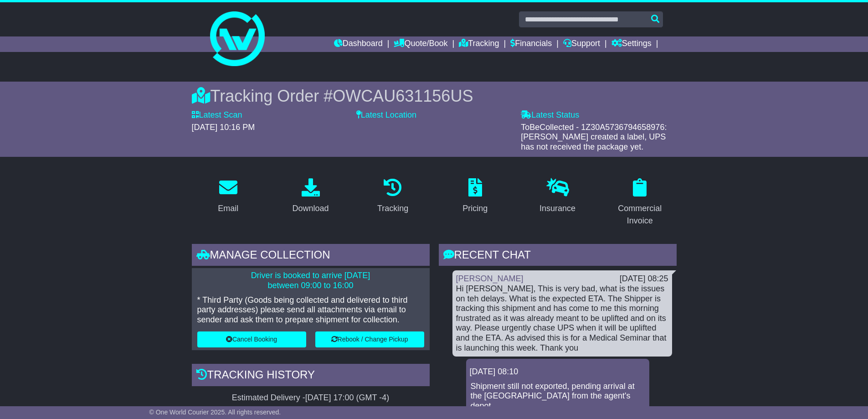 The height and width of the screenshot is (419, 868). Describe the element at coordinates (228, 209) in the screenshot. I see `div: Email` at that location.